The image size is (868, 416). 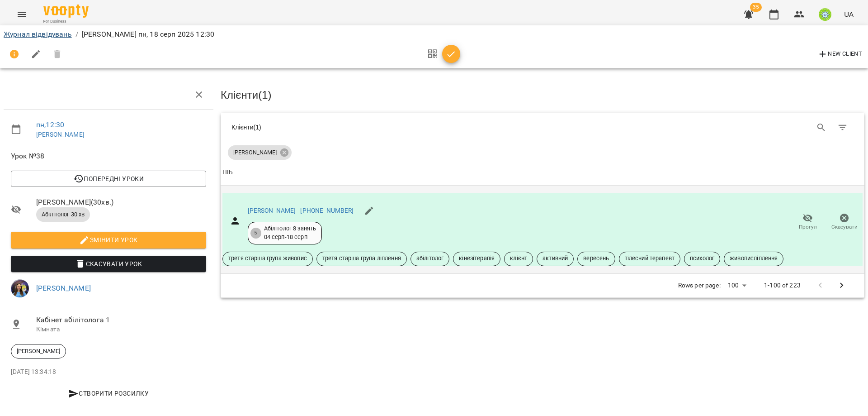 I want to click on span: For Business, so click(x=66, y=22).